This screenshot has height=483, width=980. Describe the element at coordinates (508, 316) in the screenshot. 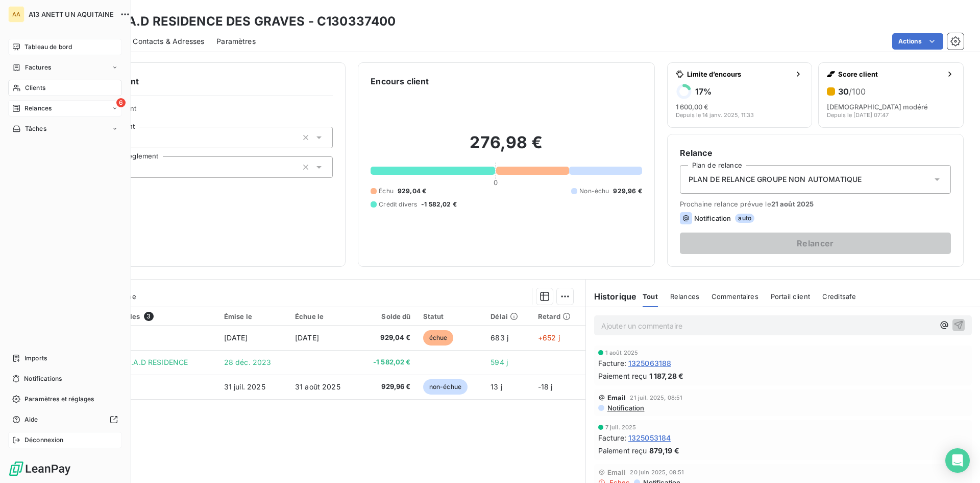

I see `div: Délai` at that location.